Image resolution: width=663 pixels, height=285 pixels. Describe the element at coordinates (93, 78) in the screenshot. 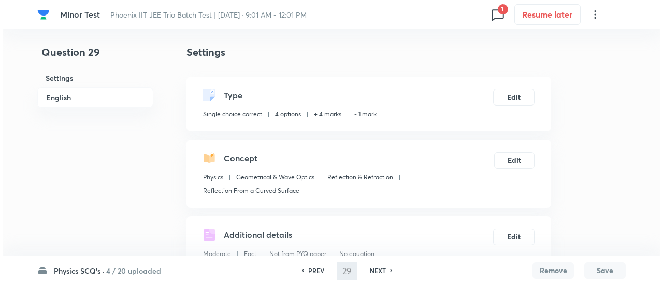

I see `h6: Settings` at that location.